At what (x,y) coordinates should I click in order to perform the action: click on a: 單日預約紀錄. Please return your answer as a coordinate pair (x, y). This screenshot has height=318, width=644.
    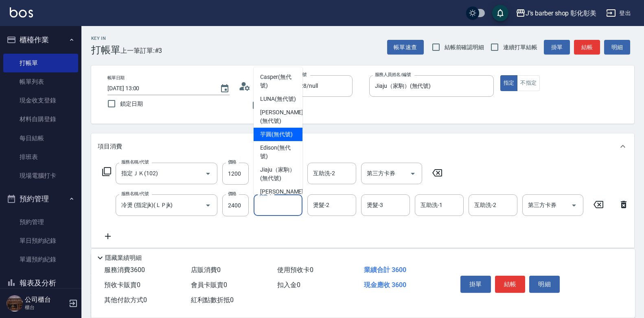
    Looking at the image, I should click on (40, 241).